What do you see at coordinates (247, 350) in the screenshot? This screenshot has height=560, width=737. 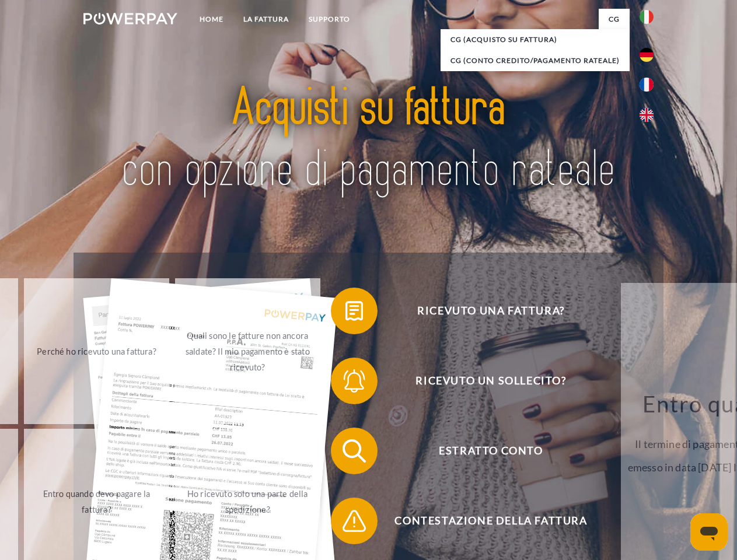 I see `div: Quali sono le fatture non ancora saldate? Il mio pagamento è stato ricevuto?` at bounding box center [247, 350].